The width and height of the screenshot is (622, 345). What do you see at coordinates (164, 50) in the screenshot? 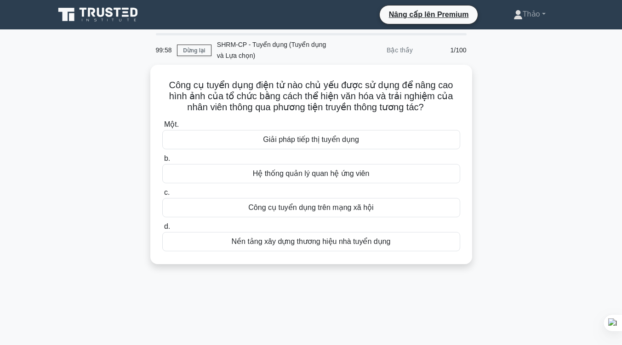
I see `font: 99:58` at bounding box center [164, 50].